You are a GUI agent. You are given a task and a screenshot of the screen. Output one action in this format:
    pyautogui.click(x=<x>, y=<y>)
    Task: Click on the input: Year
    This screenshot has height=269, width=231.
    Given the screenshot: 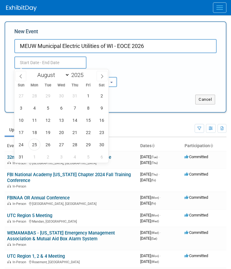 What is the action you would take?
    pyautogui.click(x=79, y=75)
    